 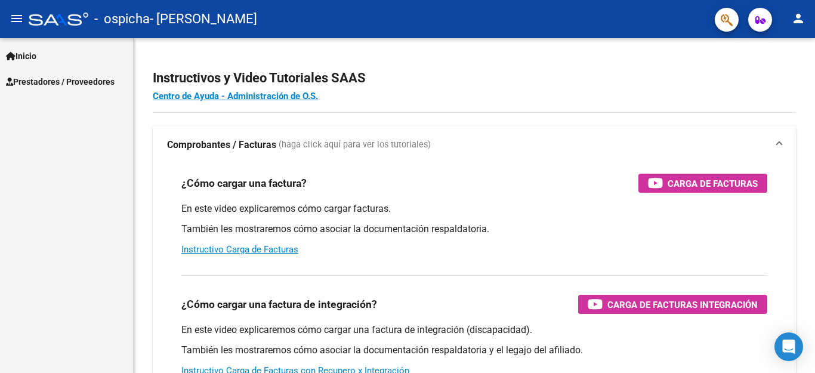 I want to click on p: También les mostraremos cómo asociar la documentación respaldatoria y el legajo del afiliado., so click(x=475, y=350).